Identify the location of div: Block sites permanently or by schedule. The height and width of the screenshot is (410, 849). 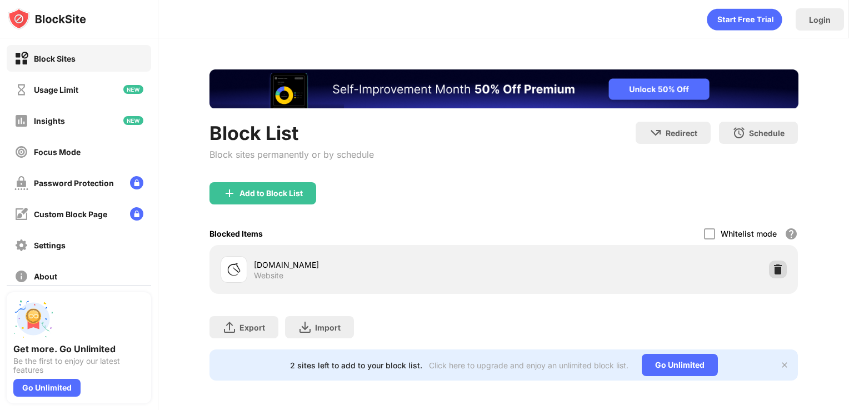
(292, 154).